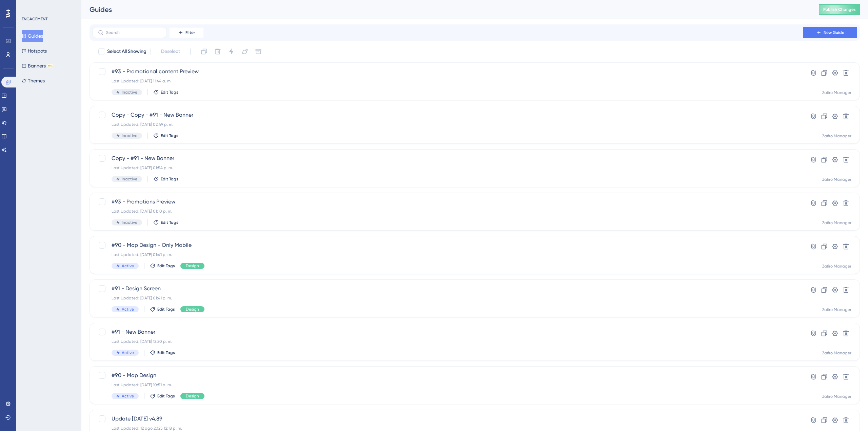  Describe the element at coordinates (448, 376) in the screenshot. I see `span: #90 - Map Design` at that location.